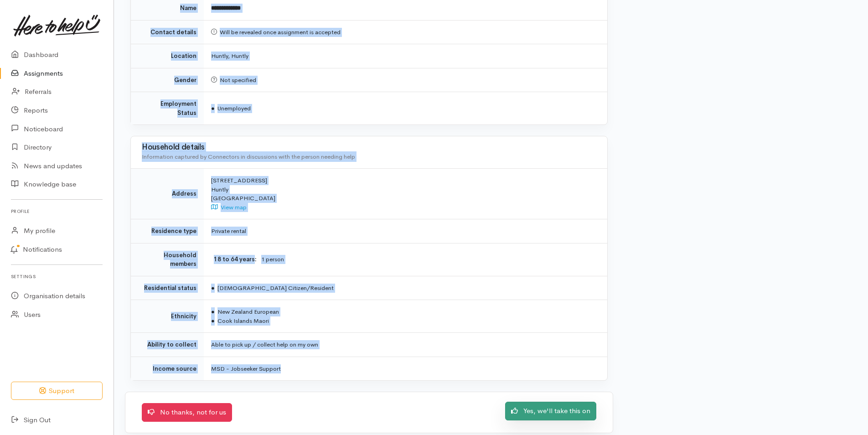 The image size is (868, 435). Describe the element at coordinates (168, 231) in the screenshot. I see `td: Residence type` at that location.